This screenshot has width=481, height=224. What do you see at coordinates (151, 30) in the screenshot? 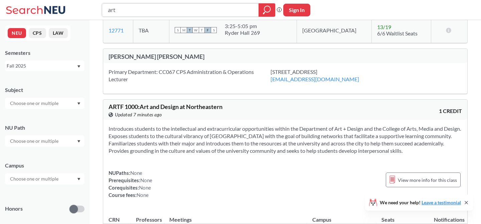
I see `td: TBA` at bounding box center [151, 30].